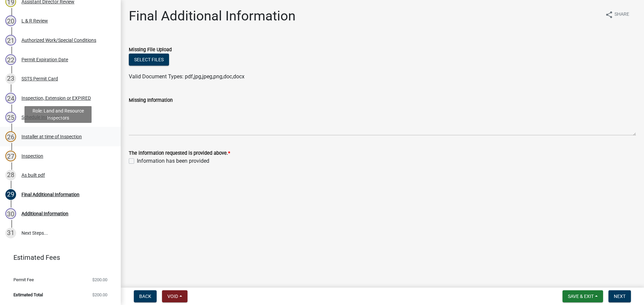  Describe the element at coordinates (28, 295) in the screenshot. I see `span: Estimated Total` at that location.